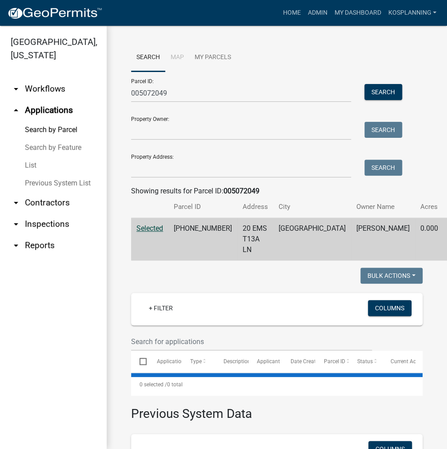 The width and height of the screenshot is (447, 449). Describe the element at coordinates (277, 384) in the screenshot. I see `div: 0 total` at that location.